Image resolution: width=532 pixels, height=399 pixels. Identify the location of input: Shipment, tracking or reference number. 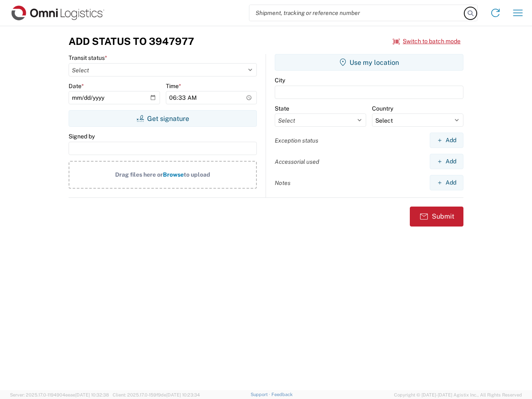
(357, 13).